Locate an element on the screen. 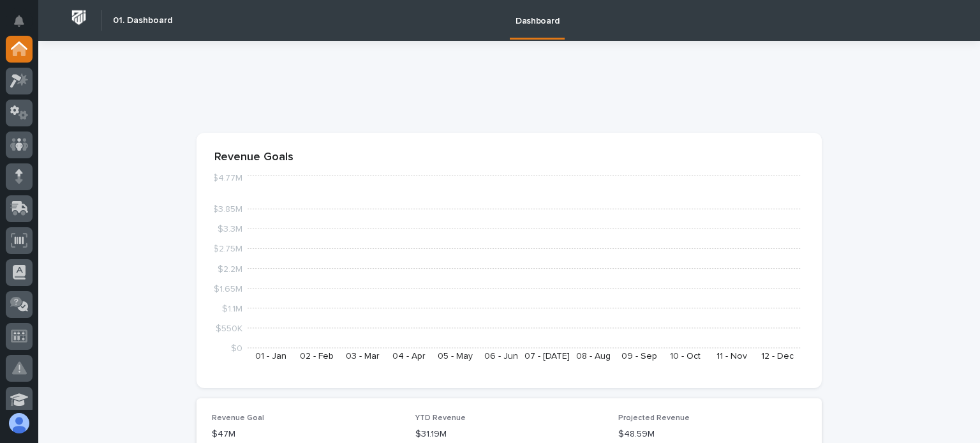 The image size is (980, 443). tspan: $2.2M is located at coordinates (230, 269).